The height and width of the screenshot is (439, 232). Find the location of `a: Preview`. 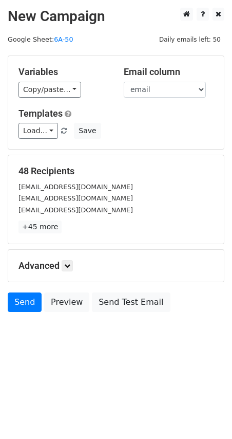

a: Preview is located at coordinates (67, 302).